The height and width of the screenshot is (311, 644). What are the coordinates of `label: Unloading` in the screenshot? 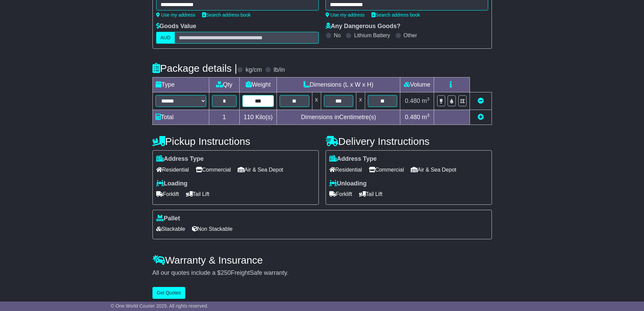 It's located at (348, 184).